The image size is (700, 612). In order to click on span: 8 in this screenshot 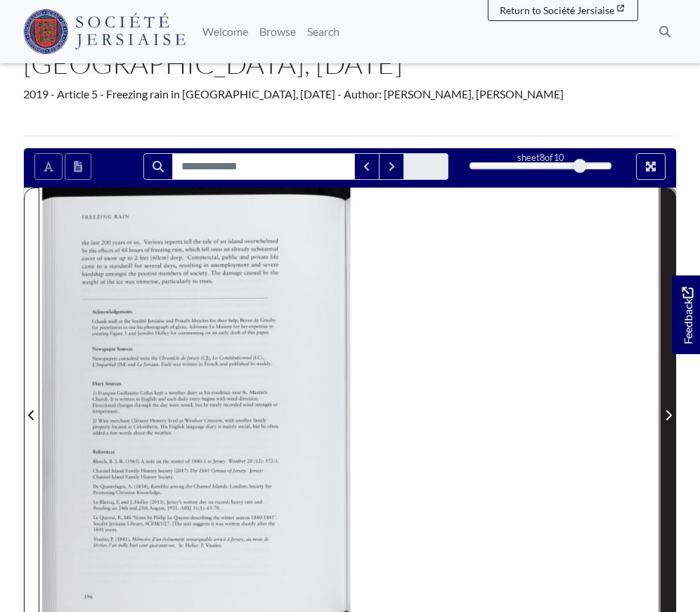, I will do `click(542, 158)`.